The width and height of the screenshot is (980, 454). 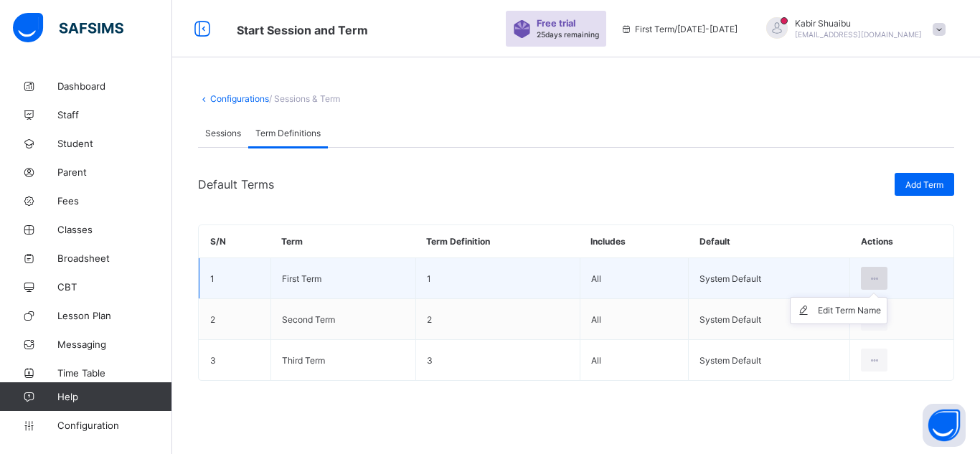 I want to click on th: Includes, so click(x=634, y=242).